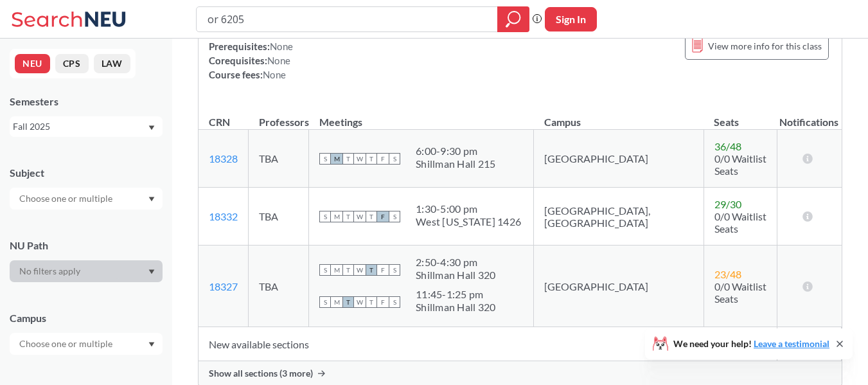  Describe the element at coordinates (809, 116) in the screenshot. I see `th: Notifications` at that location.